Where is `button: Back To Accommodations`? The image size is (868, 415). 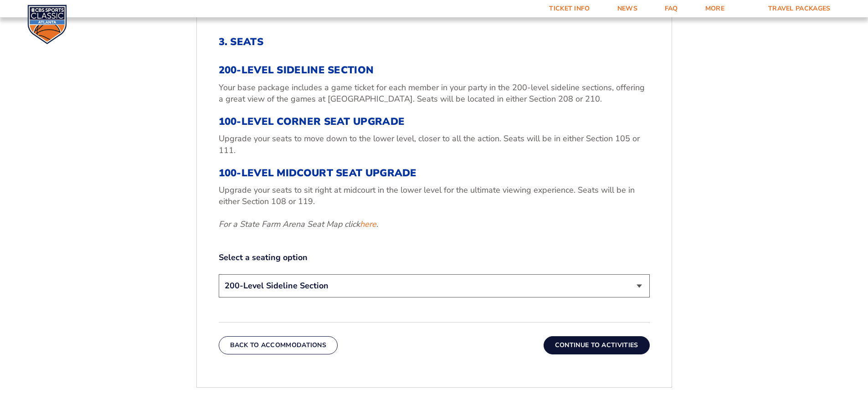
button: Back To Accommodations is located at coordinates (278, 346).